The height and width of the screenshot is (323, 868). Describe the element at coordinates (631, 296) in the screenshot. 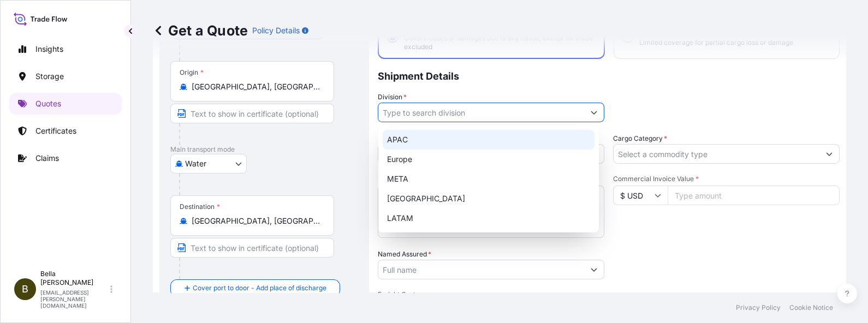

I see `label: CIF Markup` at that location.